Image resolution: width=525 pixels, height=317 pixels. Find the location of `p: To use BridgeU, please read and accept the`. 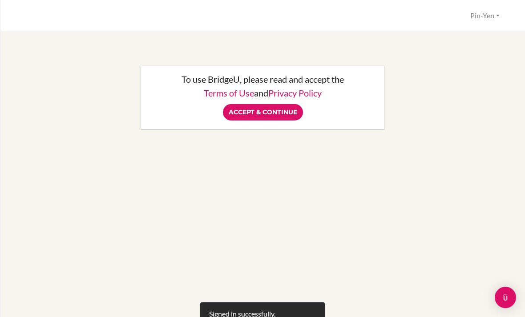

p: To use BridgeU, please read and accept the is located at coordinates (263, 79).